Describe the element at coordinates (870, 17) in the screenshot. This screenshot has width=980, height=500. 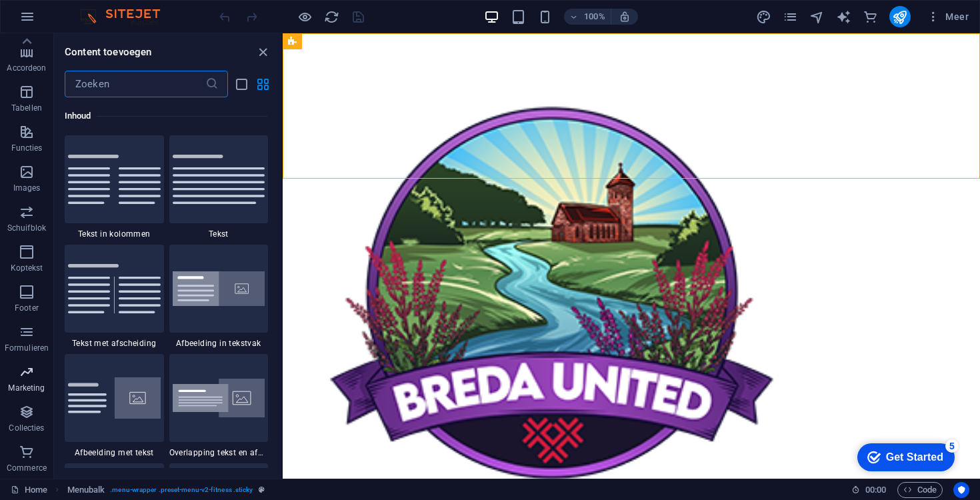
I see `i: Commerce` at that location.